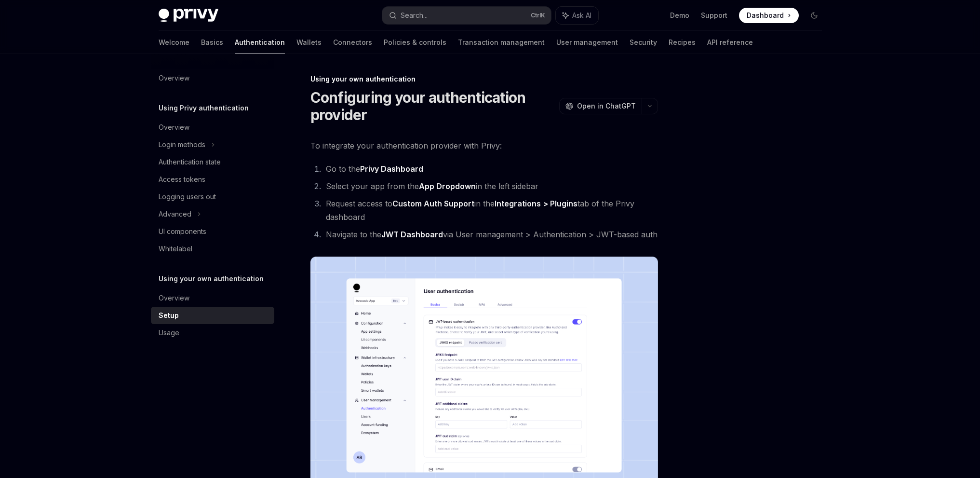 Image resolution: width=980 pixels, height=478 pixels. What do you see at coordinates (189, 16) in the screenshot?
I see `img: dark logo` at bounding box center [189, 16].